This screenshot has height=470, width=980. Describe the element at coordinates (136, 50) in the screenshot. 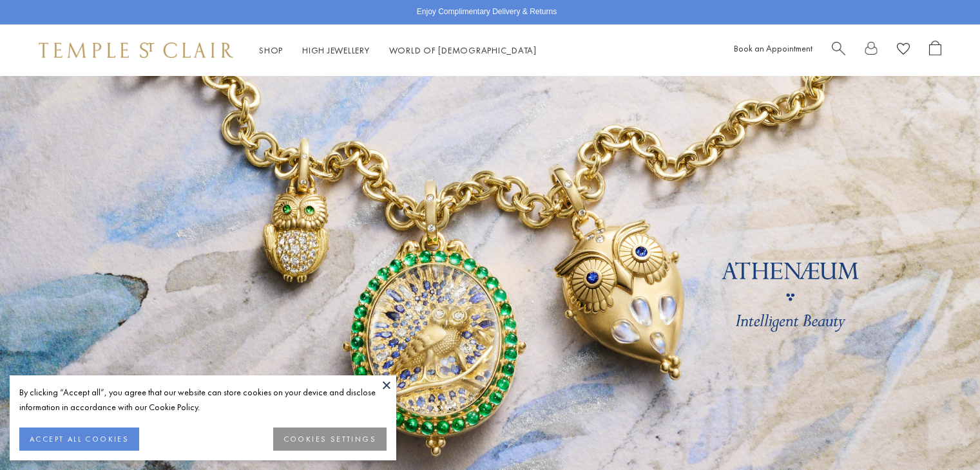

I see `img: Temple St. Clair` at that location.